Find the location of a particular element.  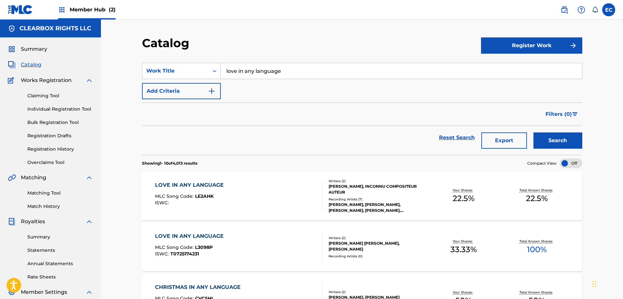

a: Reset Search is located at coordinates (457, 138).